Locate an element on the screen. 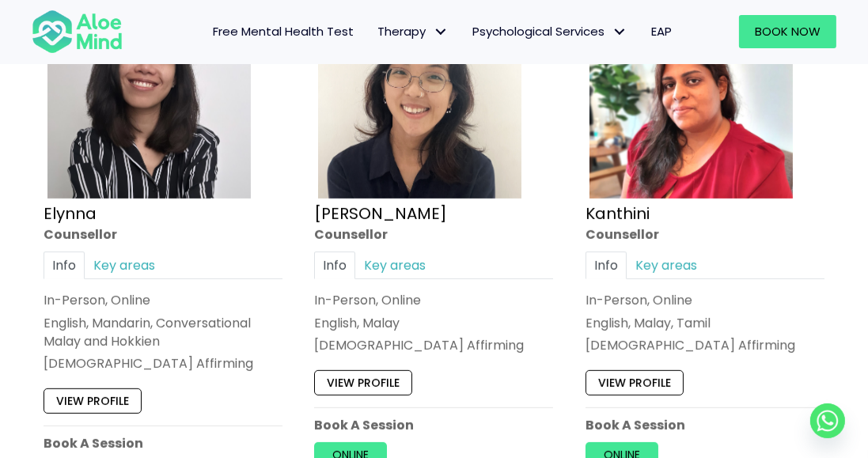 This screenshot has width=868, height=458. a: TherapyTherapy: submenu is located at coordinates (413, 32).